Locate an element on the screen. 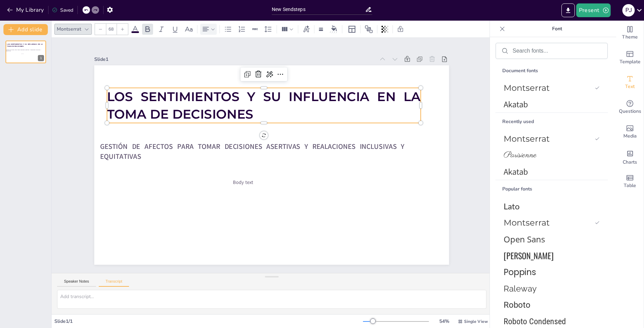 This screenshot has width=644, height=328. span: Charts is located at coordinates (630, 162).